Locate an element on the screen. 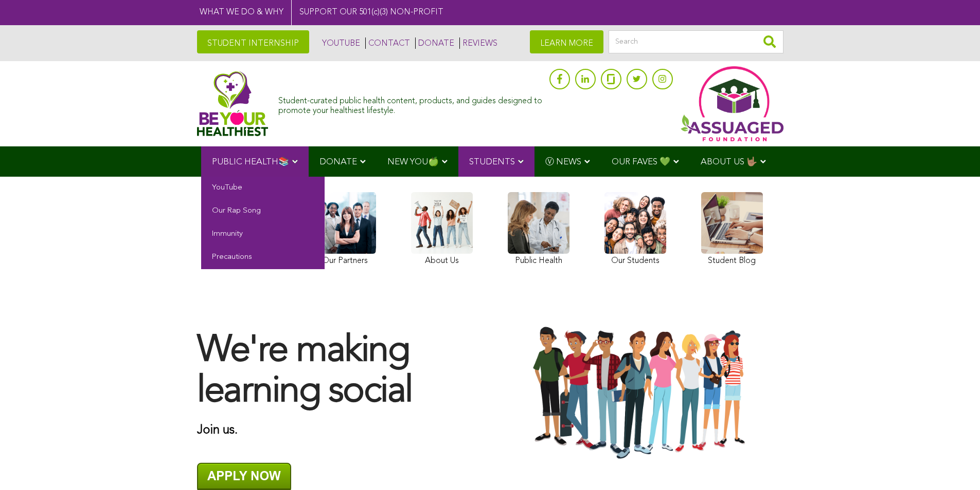 The width and height of the screenshot is (980, 490). a: REVIEWS is located at coordinates (479, 43).